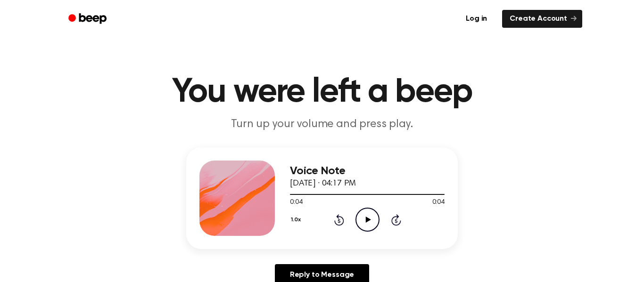 The image size is (644, 282). I want to click on button: 1.0x, so click(297, 220).